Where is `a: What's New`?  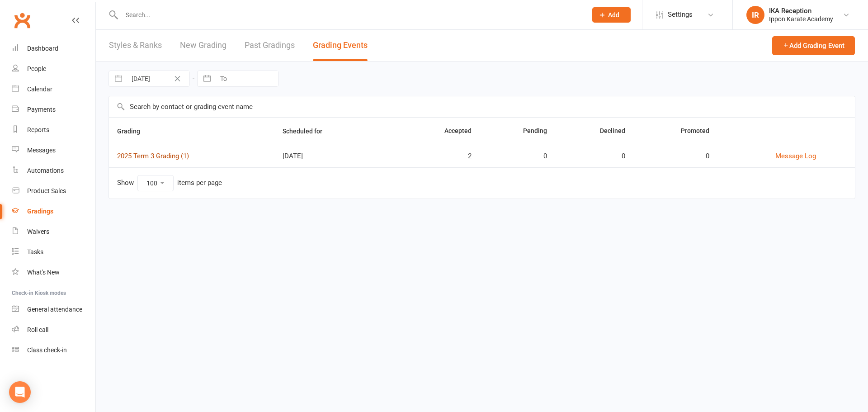
a: What's New is located at coordinates (54, 272).